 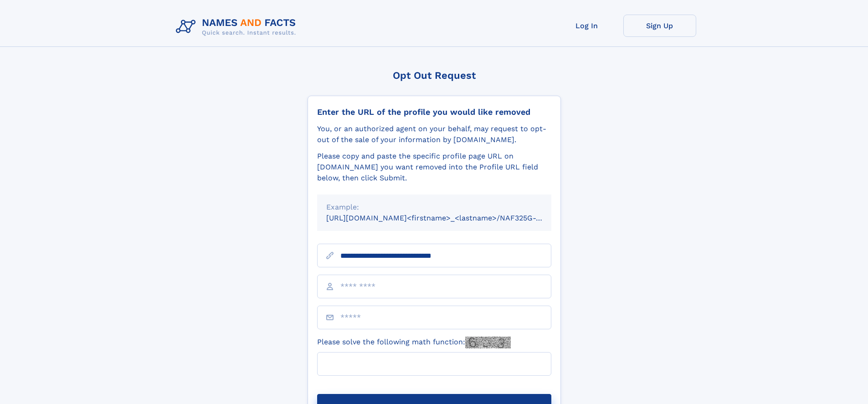 What do you see at coordinates (660, 26) in the screenshot?
I see `a: Sign Up` at bounding box center [660, 26].